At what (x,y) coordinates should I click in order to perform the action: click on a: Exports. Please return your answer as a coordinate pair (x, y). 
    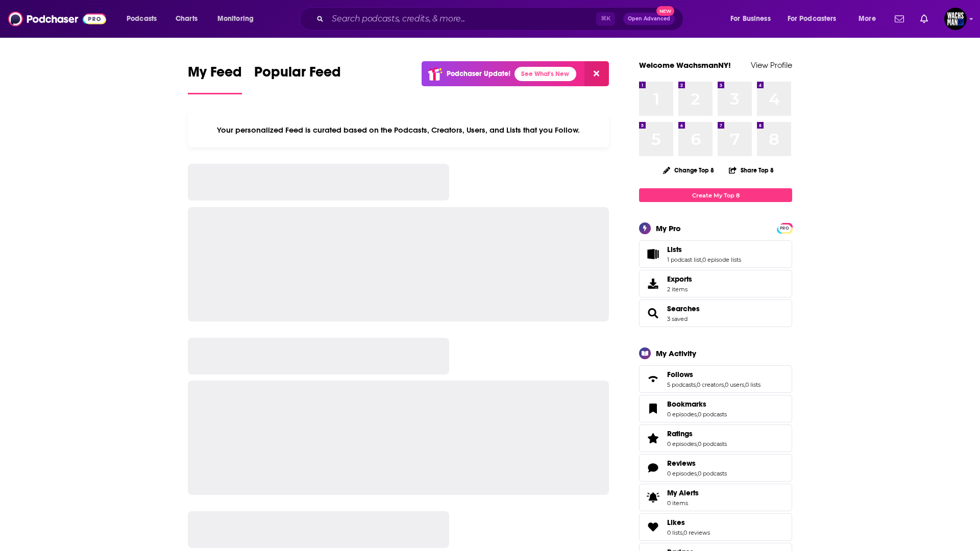
    Looking at the image, I should click on (716, 284).